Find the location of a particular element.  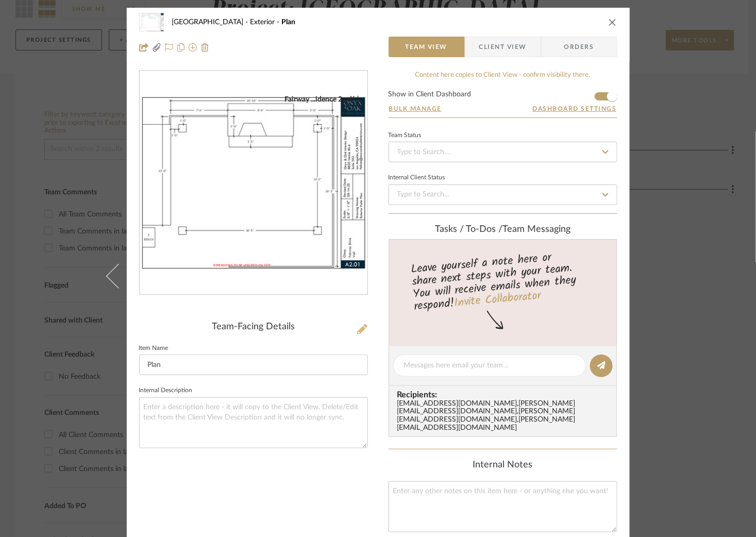

span: Team View is located at coordinates (427, 47).